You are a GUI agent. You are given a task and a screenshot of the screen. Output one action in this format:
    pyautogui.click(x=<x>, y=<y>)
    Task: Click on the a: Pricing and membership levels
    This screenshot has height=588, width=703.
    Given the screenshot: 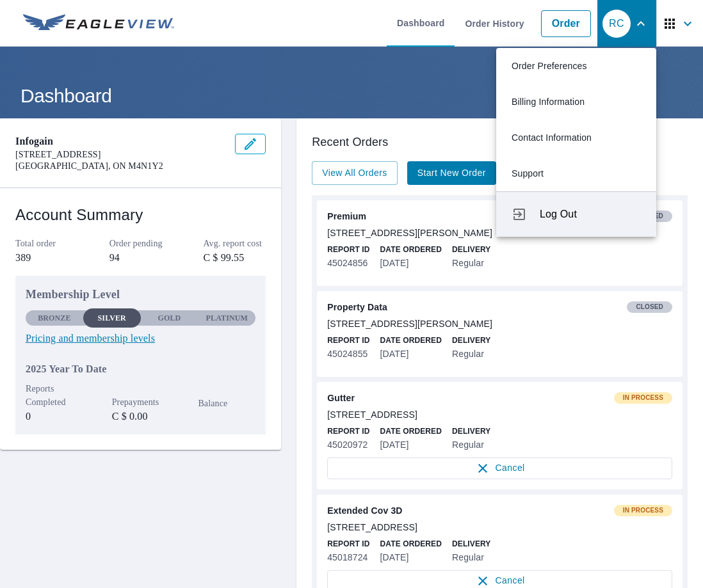 What is the action you would take?
    pyautogui.click(x=140, y=339)
    